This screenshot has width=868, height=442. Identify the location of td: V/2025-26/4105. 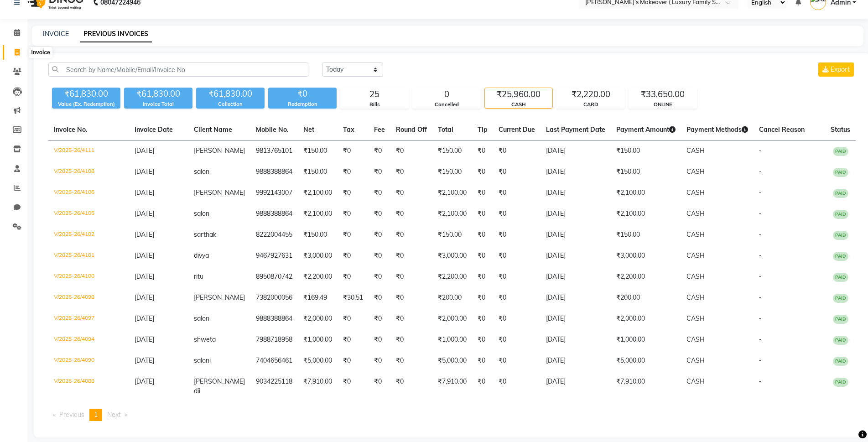
(89, 214).